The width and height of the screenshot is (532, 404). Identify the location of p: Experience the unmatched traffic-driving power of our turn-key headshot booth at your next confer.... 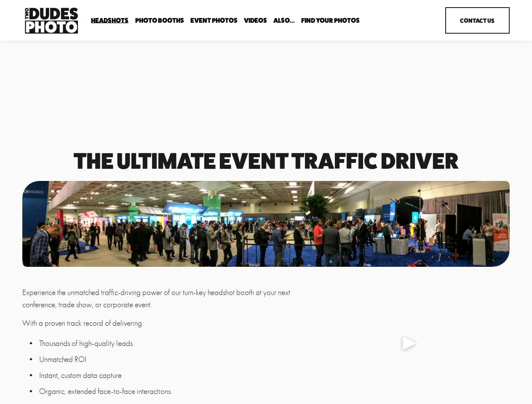
(163, 298).